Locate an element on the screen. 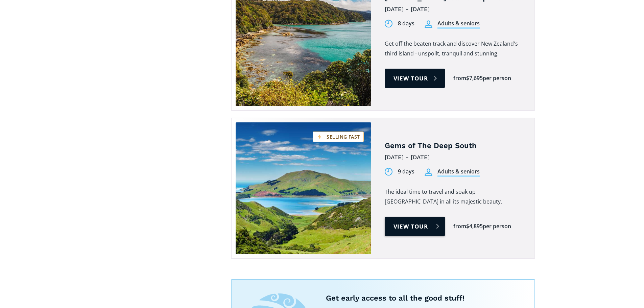 This screenshot has width=644, height=308. div: 8 is located at coordinates (399, 23).